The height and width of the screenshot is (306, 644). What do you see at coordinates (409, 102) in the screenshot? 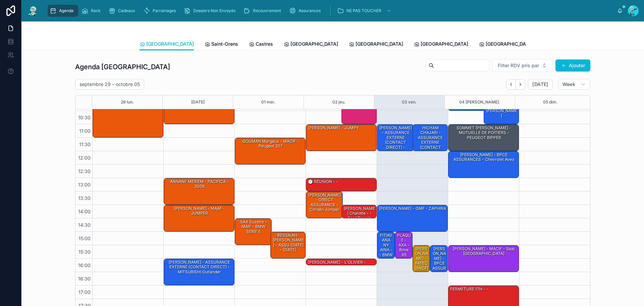
I see `button: 03 ven.` at bounding box center [409, 102].